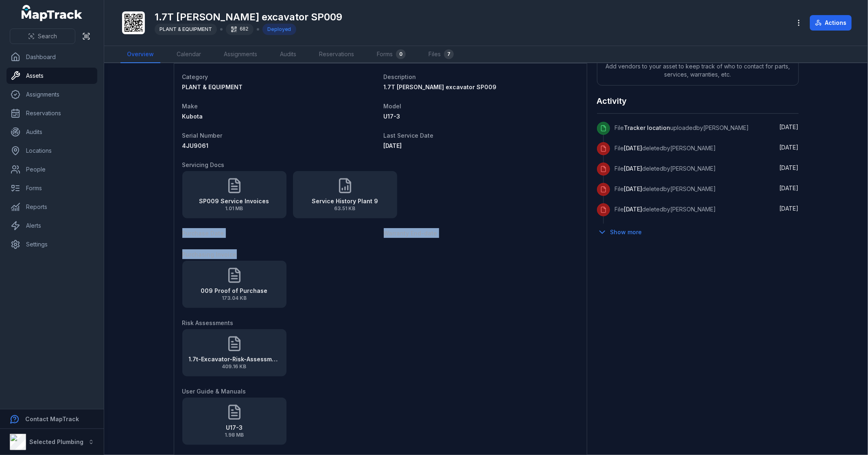 This screenshot has width=868, height=455. I want to click on span: Model, so click(393, 106).